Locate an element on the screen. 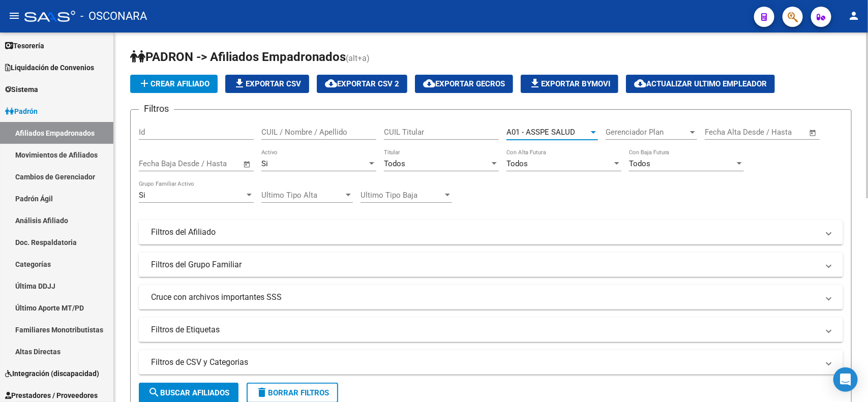  span: Exportar Bymovi is located at coordinates (570, 84).